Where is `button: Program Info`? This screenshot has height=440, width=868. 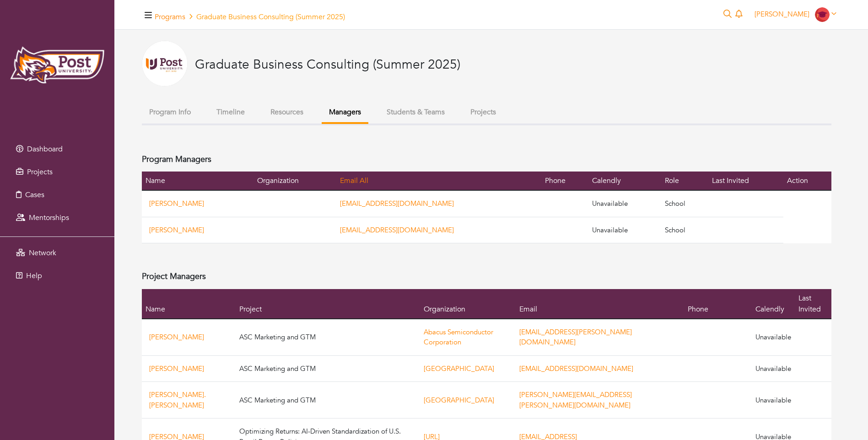
button: Program Info is located at coordinates (170, 112).